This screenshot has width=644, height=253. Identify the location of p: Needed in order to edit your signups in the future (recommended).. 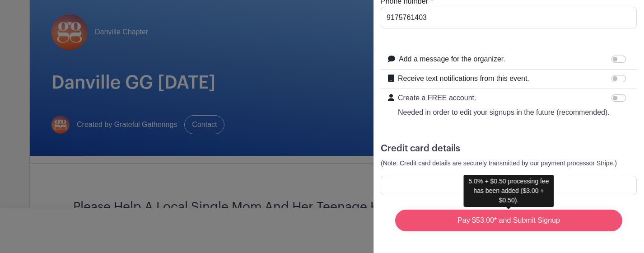
(503, 113).